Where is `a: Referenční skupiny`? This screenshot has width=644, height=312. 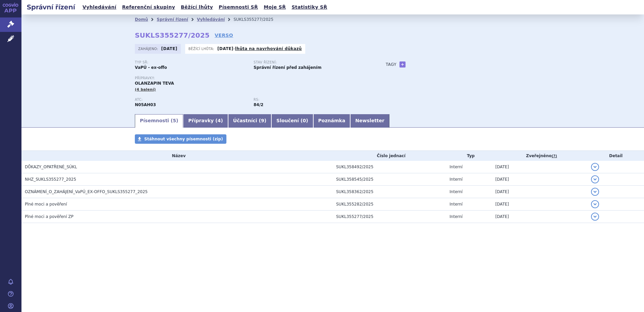 a: Referenční skupiny is located at coordinates (149, 7).